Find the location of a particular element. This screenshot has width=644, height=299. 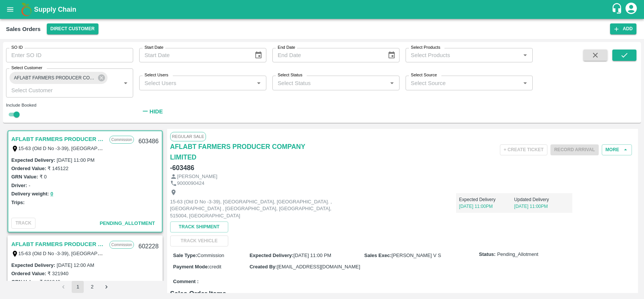

input: Start Date is located at coordinates (194, 55).